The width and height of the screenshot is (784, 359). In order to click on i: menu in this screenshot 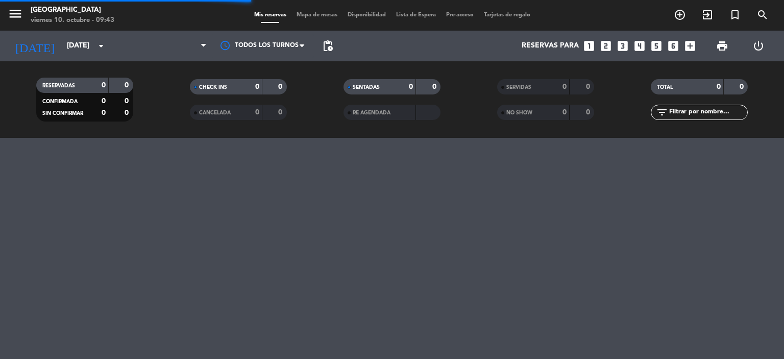, I will do `click(15, 14)`.